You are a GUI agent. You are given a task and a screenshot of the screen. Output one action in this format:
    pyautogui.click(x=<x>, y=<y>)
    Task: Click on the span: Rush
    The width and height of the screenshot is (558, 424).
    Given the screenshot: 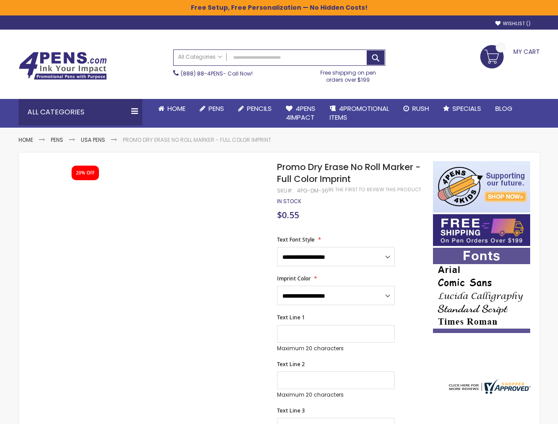 What is the action you would take?
    pyautogui.click(x=420, y=108)
    